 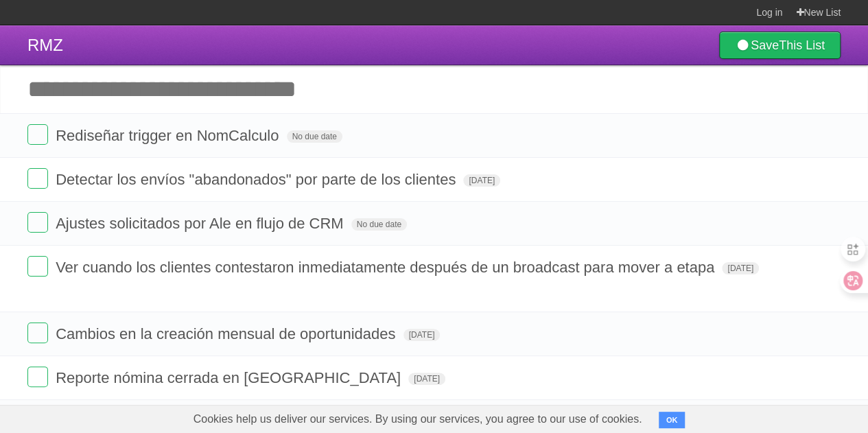 I want to click on span: Cambios en la creación mensual de oportunidades, so click(x=227, y=334).